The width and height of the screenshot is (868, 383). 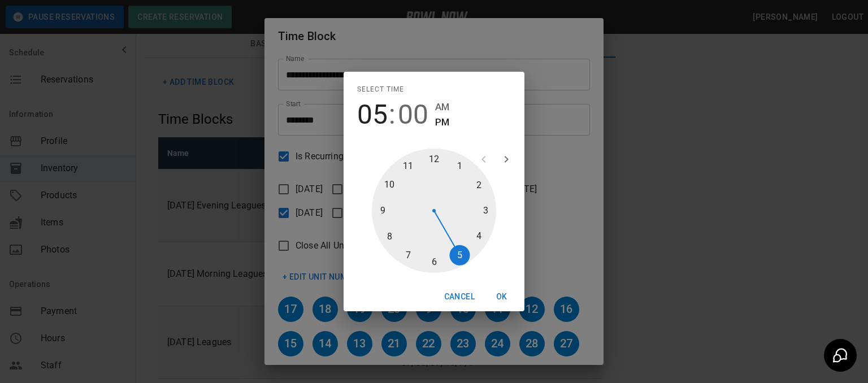 What do you see at coordinates (459, 296) in the screenshot?
I see `button: Cancel` at bounding box center [459, 296].